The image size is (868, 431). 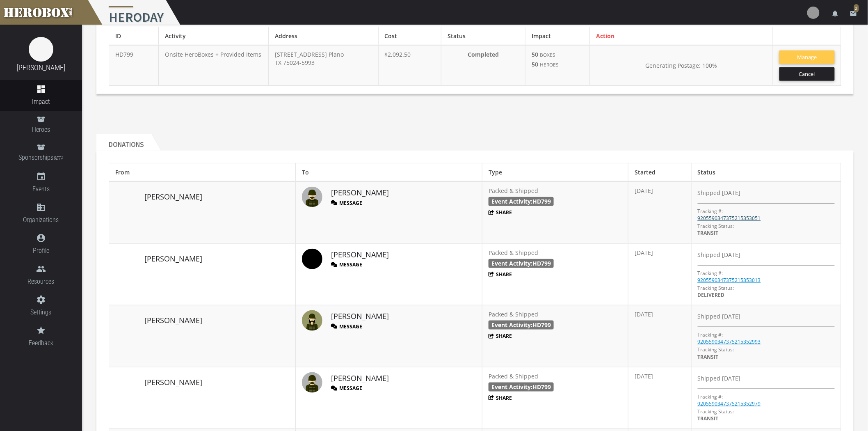 What do you see at coordinates (730, 218) in the screenshot?
I see `a: 9205590347375215353051` at bounding box center [730, 218].